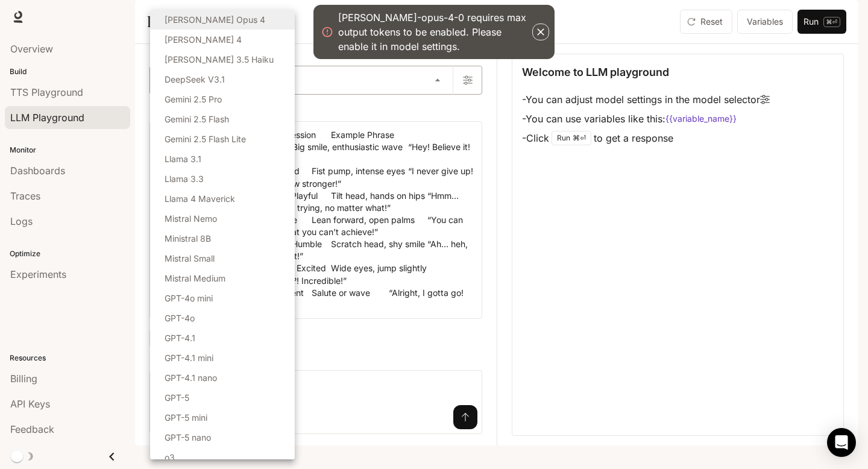 This screenshot has height=469, width=868. What do you see at coordinates (195, 278) in the screenshot?
I see `p: Mistral Medium` at bounding box center [195, 278].